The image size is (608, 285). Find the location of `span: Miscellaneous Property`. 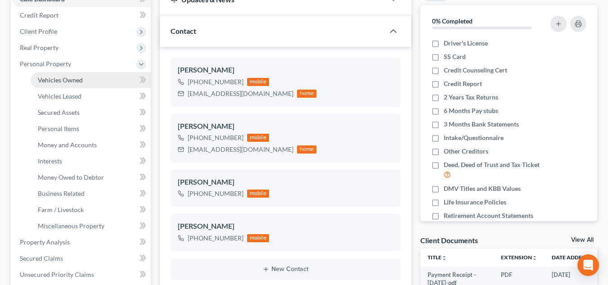

span: Miscellaneous Property is located at coordinates (71, 225).